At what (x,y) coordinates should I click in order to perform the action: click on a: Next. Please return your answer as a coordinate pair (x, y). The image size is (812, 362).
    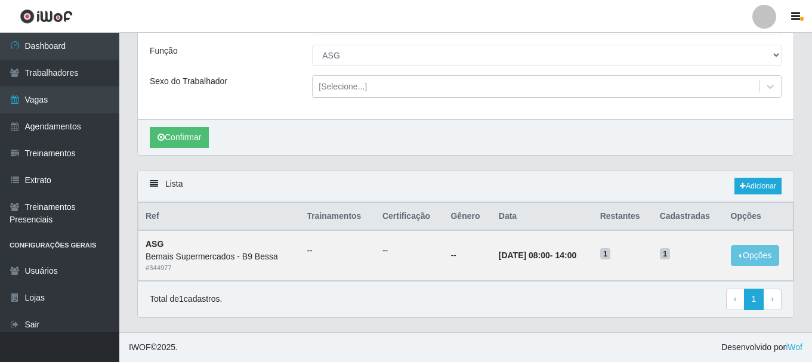
    Looking at the image, I should click on (772, 300).